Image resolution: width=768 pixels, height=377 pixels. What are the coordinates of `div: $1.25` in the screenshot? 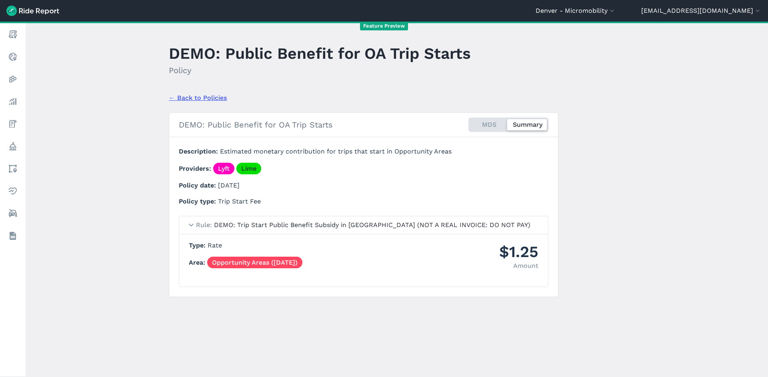 It's located at (519, 251).